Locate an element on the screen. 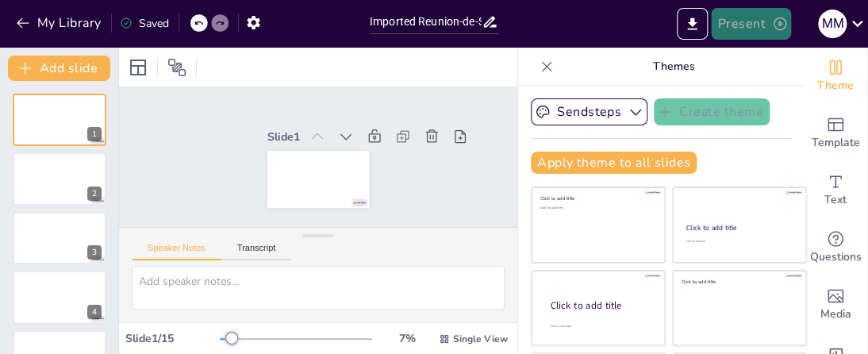 Image resolution: width=868 pixels, height=354 pixels. input: Insert title is located at coordinates (425, 22).